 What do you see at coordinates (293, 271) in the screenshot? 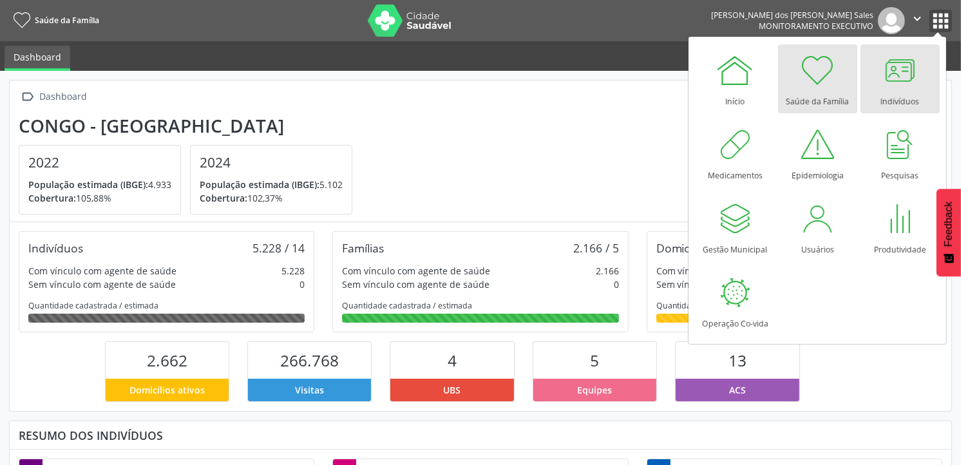
I see `div: 5.228` at bounding box center [293, 271].